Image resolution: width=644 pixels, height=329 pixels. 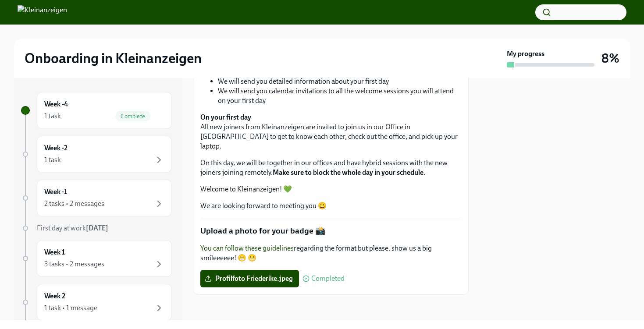 What do you see at coordinates (74, 264) in the screenshot?
I see `div: 3 tasks • 2 messages` at bounding box center [74, 264].